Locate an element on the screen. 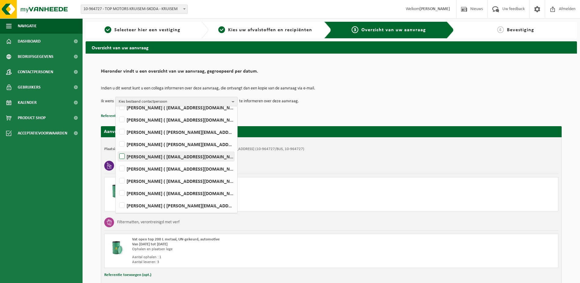 The width and height of the screenshot is (580, 283). span: Overzicht van uw aanvraag is located at coordinates (394, 30).